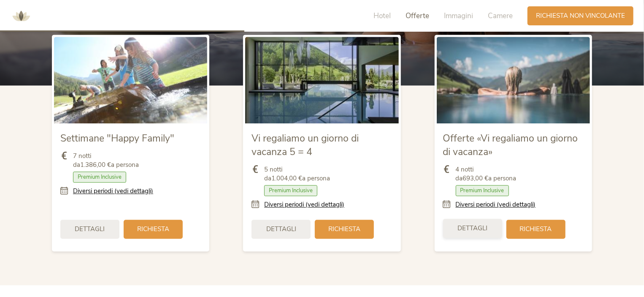 Image resolution: width=644 pixels, height=297 pixels. Describe the element at coordinates (486, 174) in the screenshot. I see `span: 4 notti da a persona` at that location.